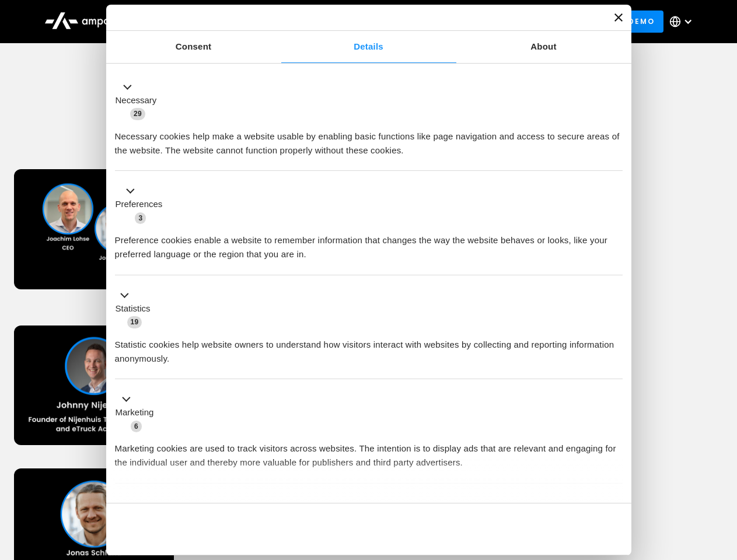 The width and height of the screenshot is (737, 560). I want to click on button: Close banner, so click(618, 17).